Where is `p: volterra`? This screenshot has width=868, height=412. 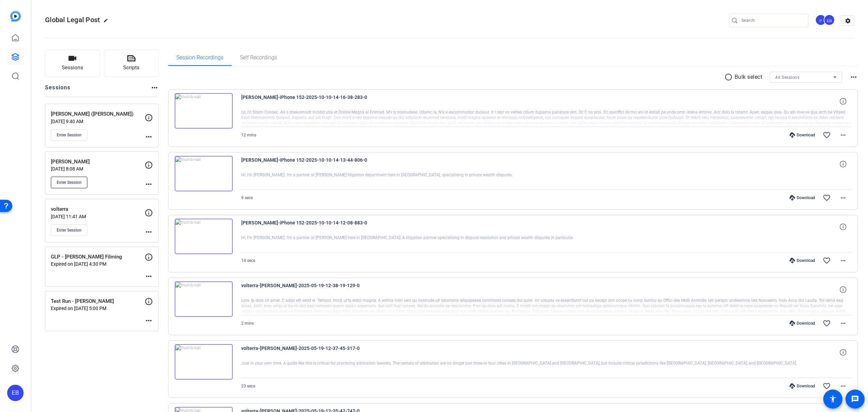 p: volterra is located at coordinates (98, 209).